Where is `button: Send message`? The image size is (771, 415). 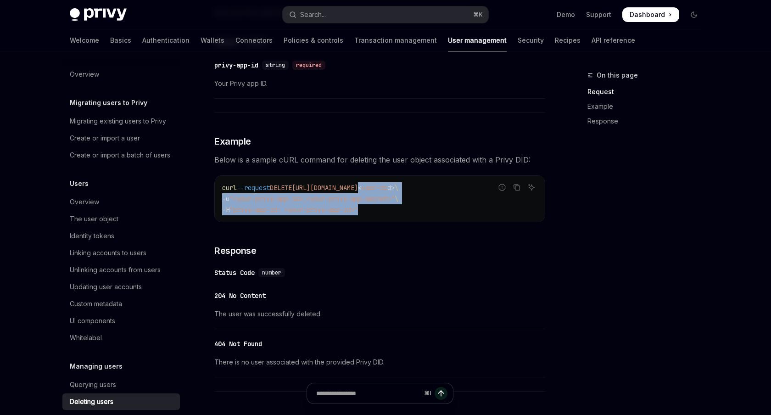 button: Send message is located at coordinates (441, 393).